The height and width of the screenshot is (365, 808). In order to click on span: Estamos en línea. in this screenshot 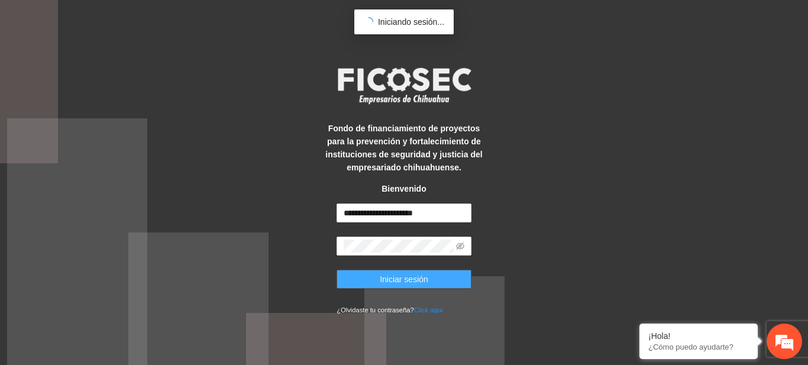, I will do `click(116, 176)`.